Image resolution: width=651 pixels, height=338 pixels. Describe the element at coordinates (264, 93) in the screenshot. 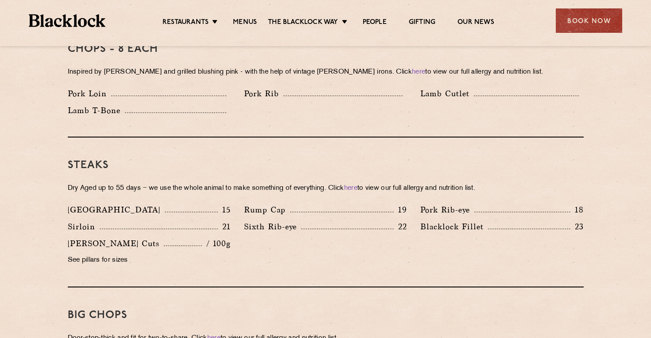

I see `p: Pork Rib` at that location.